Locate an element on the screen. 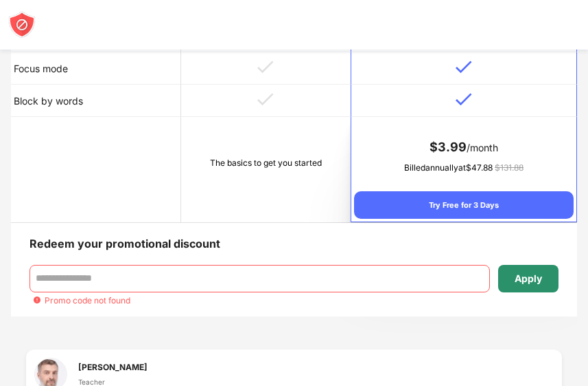  td: Focus mode is located at coordinates (96, 68).